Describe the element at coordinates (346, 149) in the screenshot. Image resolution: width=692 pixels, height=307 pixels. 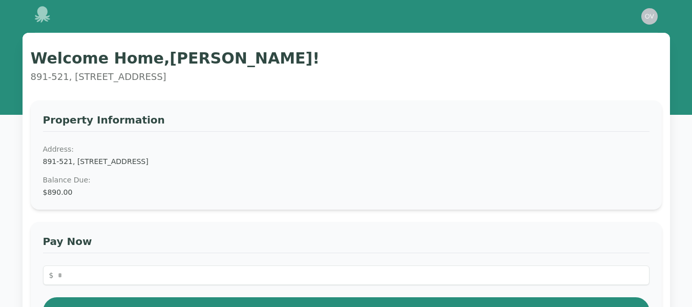
I see `dt: Address:` at that location.